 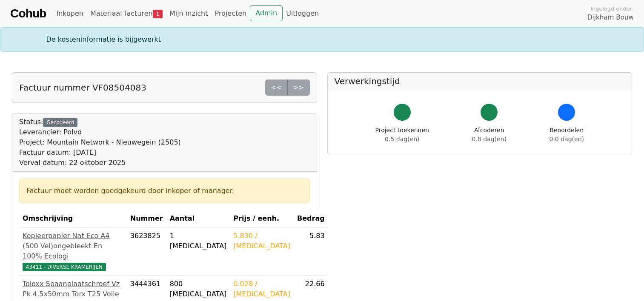 I want to click on span: 43411 - DIVERSE KRAMERIJEN, so click(x=64, y=267).